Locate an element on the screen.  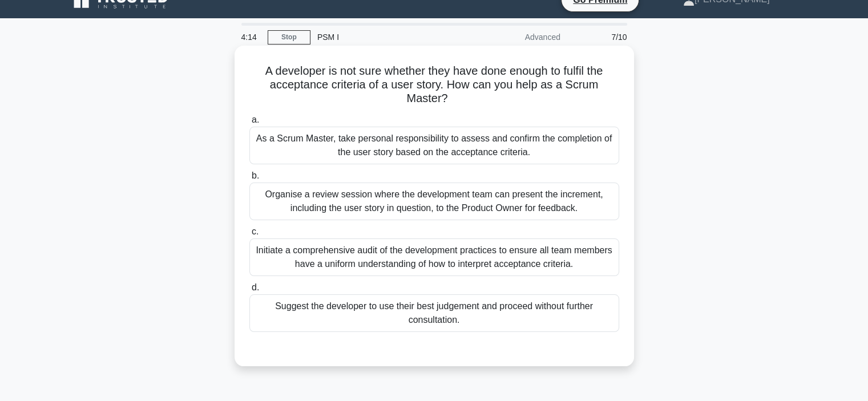
h5: A developer is not sure whether they have done enough to fulfil the acceptance criteria of a user... is located at coordinates (435, 85).